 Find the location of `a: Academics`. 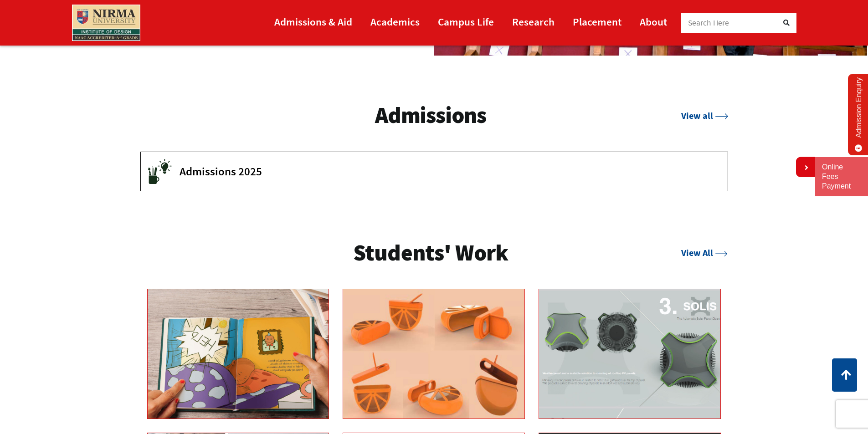

a: Academics is located at coordinates (395, 21).